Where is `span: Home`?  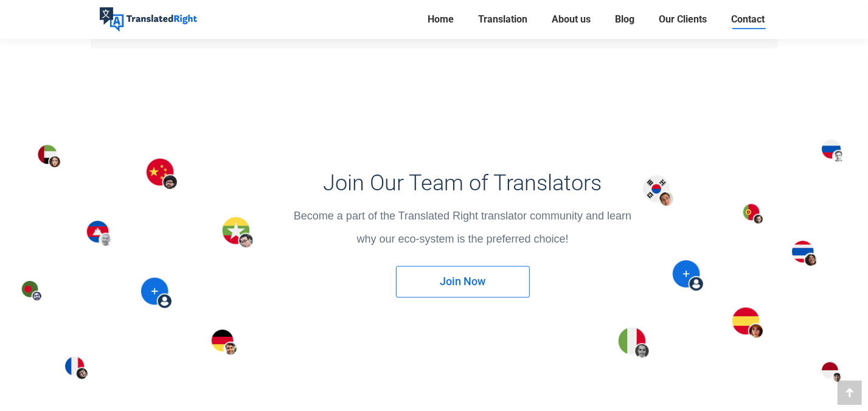 span: Home is located at coordinates (441, 19).